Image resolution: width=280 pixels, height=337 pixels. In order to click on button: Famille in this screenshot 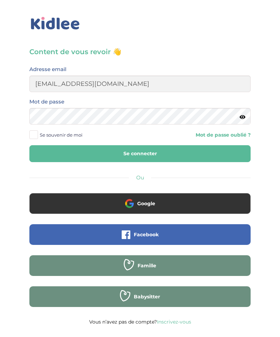, I will do `click(140, 266)`.